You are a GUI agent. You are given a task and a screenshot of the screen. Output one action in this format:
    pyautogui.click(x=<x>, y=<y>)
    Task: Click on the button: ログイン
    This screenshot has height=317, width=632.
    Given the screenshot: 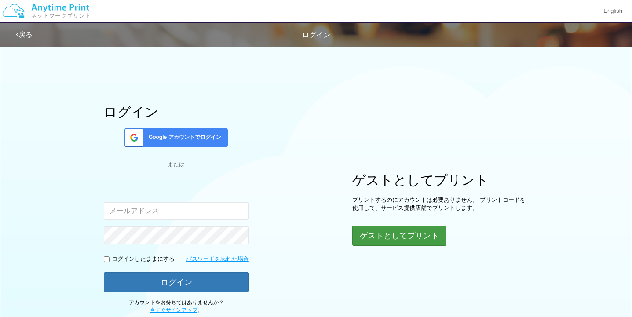 What is the action you would take?
    pyautogui.click(x=176, y=282)
    